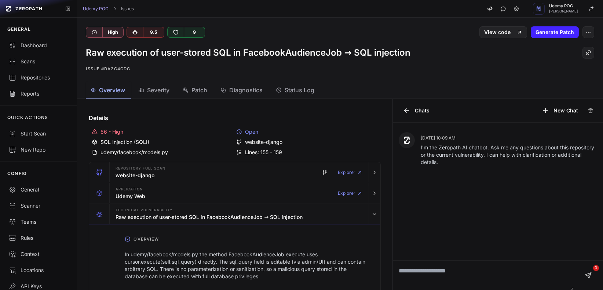  What do you see at coordinates (130, 196) in the screenshot?
I see `h3: Udemy Web` at bounding box center [130, 196].